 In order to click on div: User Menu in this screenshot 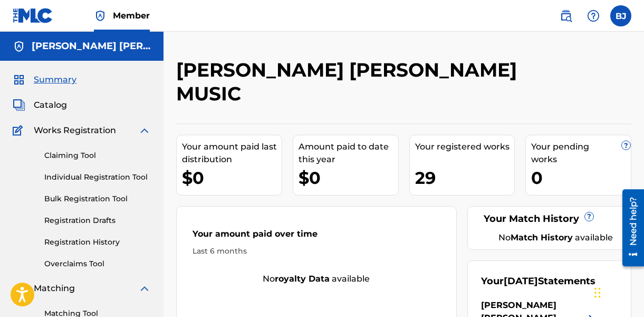, I will do `click(621, 16)`.